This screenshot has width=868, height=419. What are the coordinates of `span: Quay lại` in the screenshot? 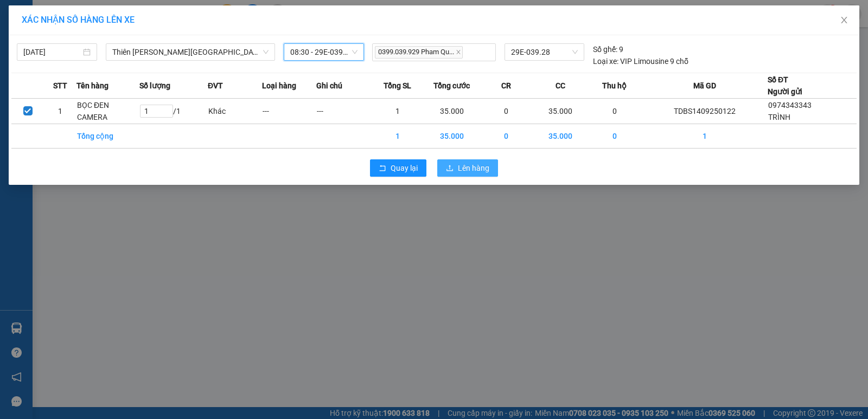 It's located at (404, 168).